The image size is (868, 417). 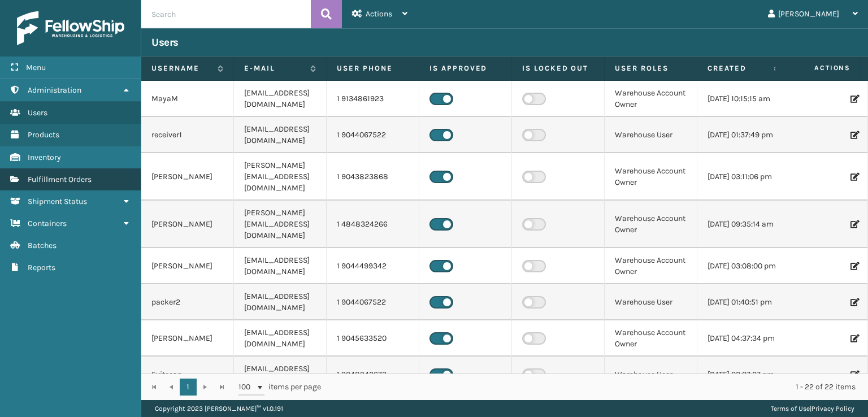 I want to click on td: Exitscan, so click(x=188, y=374).